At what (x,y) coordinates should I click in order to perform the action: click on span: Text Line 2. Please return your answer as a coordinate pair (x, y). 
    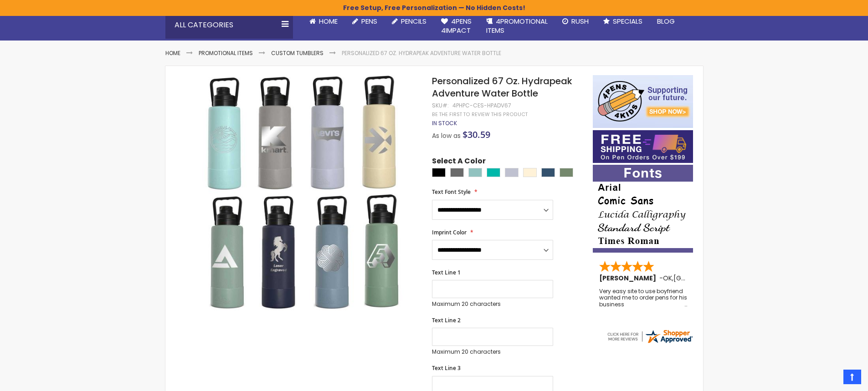
    Looking at the image, I should click on (446, 320).